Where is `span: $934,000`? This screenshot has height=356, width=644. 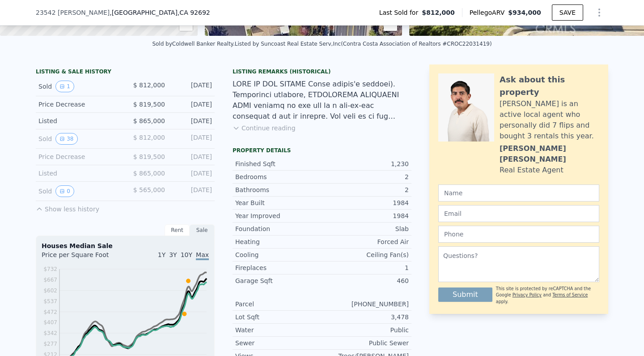
span: $934,000 is located at coordinates (525, 13).